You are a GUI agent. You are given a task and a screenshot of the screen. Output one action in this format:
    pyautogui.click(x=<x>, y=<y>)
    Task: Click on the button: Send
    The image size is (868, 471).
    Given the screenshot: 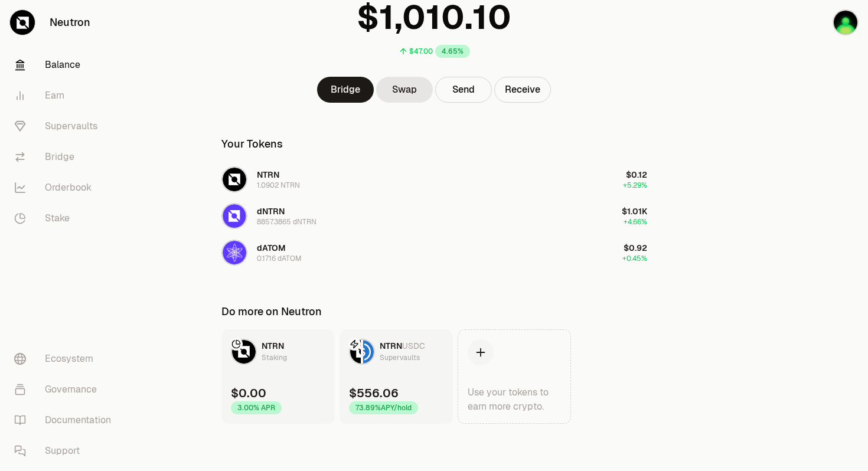 What is the action you would take?
    pyautogui.click(x=463, y=90)
    